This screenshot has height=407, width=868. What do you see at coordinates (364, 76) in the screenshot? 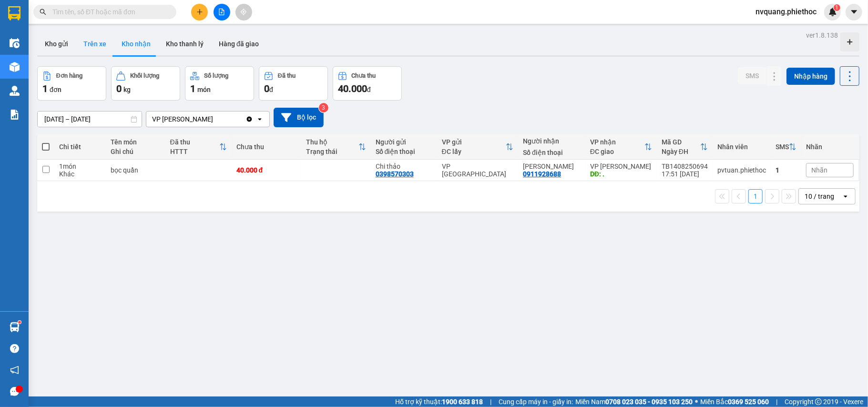
I see `div: Chưa thu` at bounding box center [364, 76].